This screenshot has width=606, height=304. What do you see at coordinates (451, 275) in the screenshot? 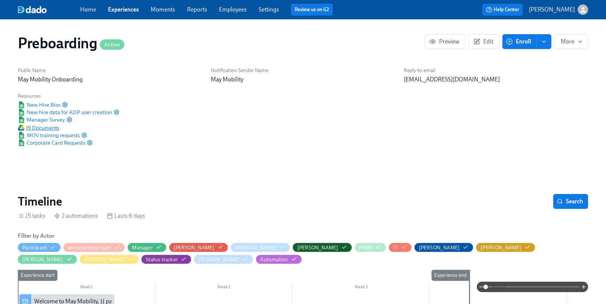
I see `div: Experience end` at bounding box center [451, 275].